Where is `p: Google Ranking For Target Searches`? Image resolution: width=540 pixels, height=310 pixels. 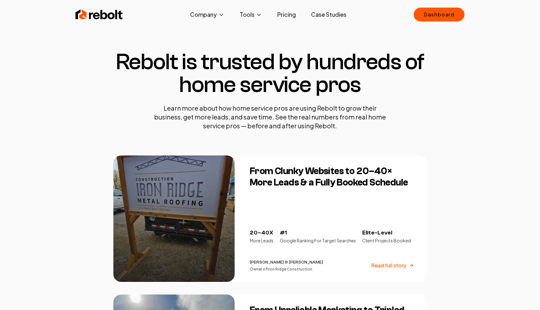
p: Google Ranking For Target Searches is located at coordinates (318, 240).